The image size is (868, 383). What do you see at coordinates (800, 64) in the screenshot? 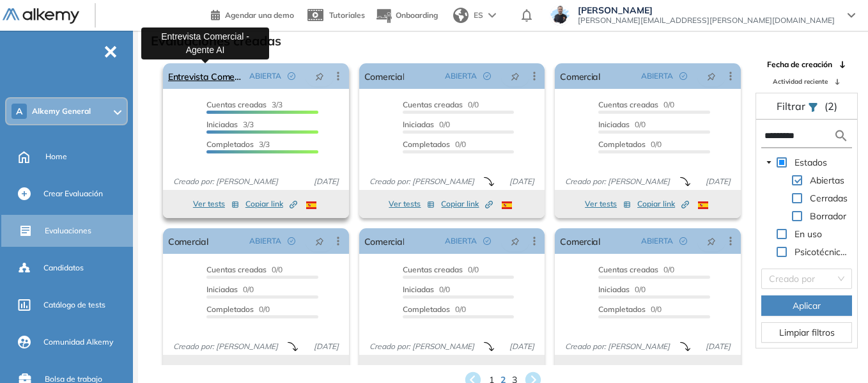
I see `span: Fecha de creación` at bounding box center [800, 64].